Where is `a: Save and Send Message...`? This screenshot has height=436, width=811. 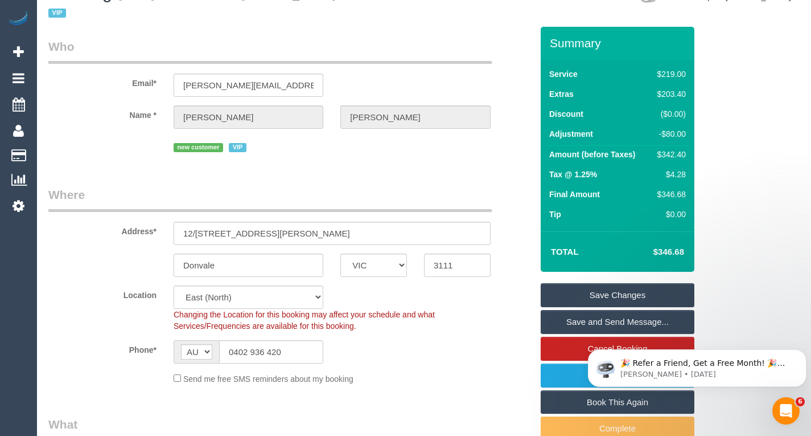 a: Save and Send Message... is located at coordinates (618, 322).